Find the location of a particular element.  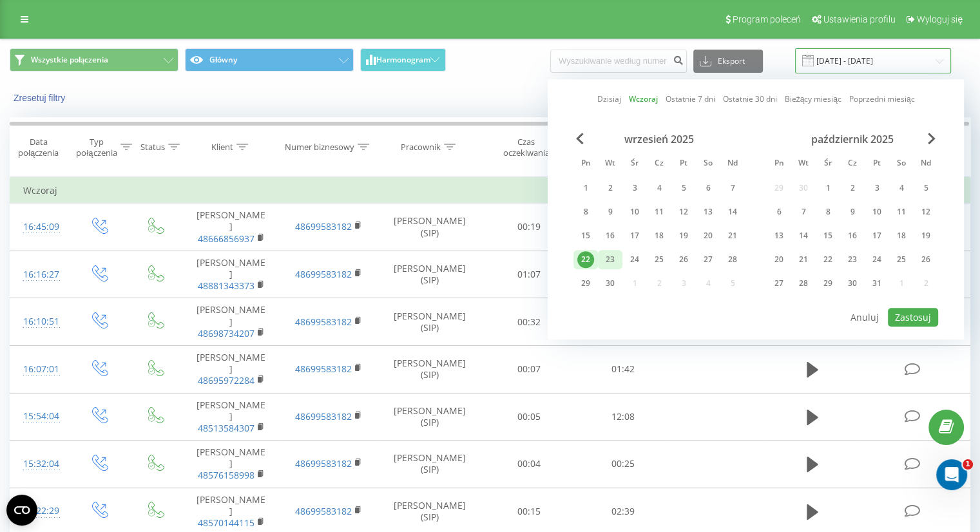

div: Klient is located at coordinates (222, 147).